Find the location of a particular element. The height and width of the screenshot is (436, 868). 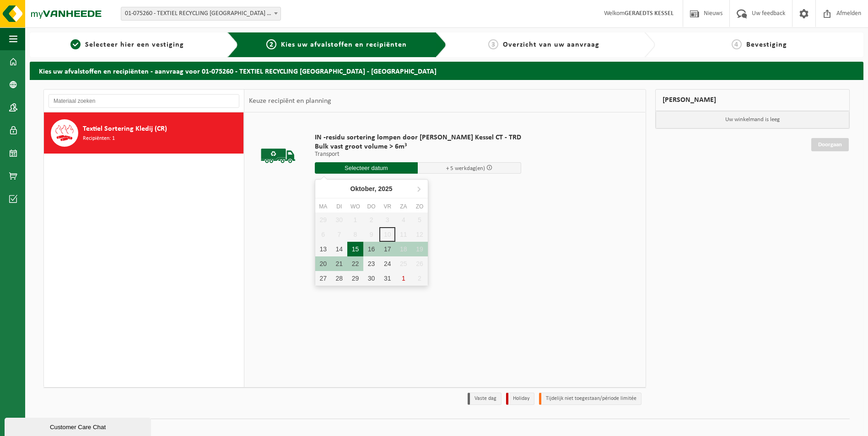

input: Materiaal zoeken is located at coordinates (143, 101).